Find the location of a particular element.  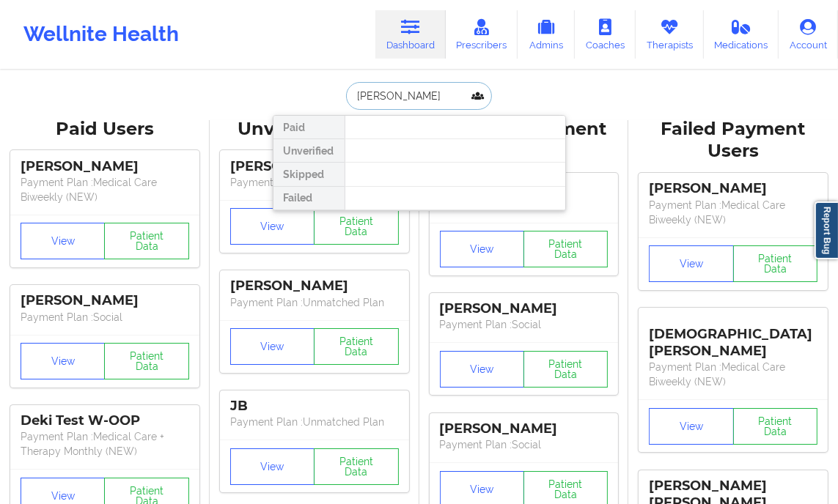

div: Paid is located at coordinates (309, 128).